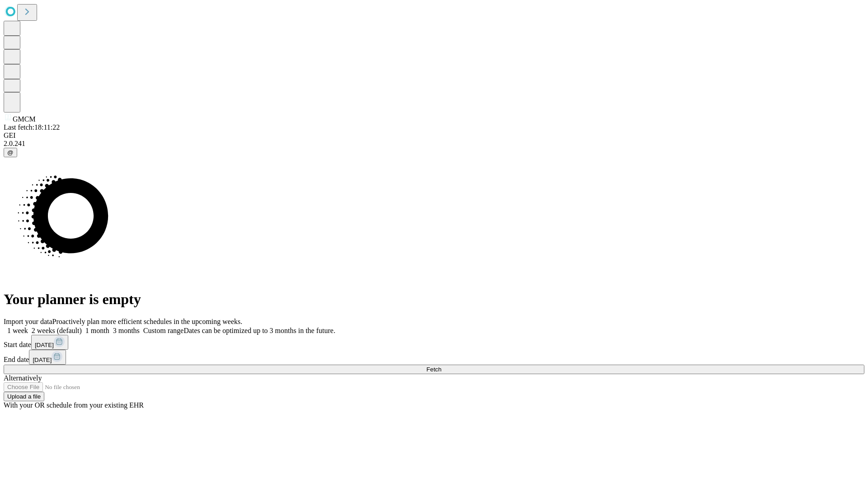 The width and height of the screenshot is (868, 488). I want to click on div: End date, so click(434, 357).